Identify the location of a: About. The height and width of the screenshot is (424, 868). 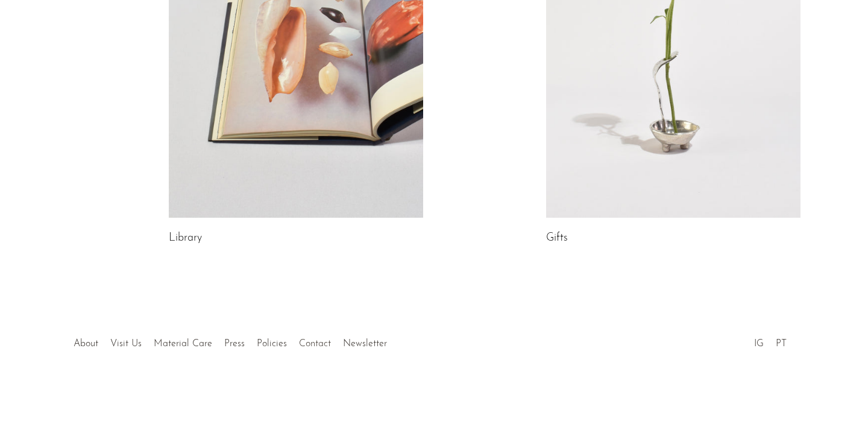
(85, 344).